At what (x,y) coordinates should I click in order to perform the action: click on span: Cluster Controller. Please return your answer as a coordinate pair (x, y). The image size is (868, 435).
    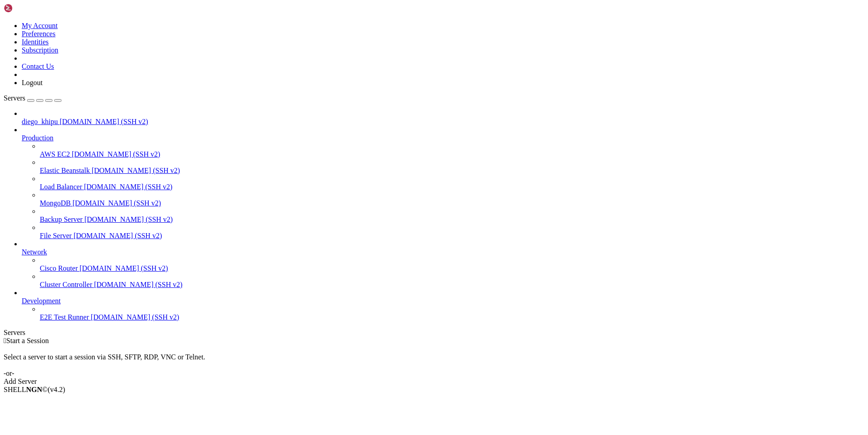
    Looking at the image, I should click on (66, 284).